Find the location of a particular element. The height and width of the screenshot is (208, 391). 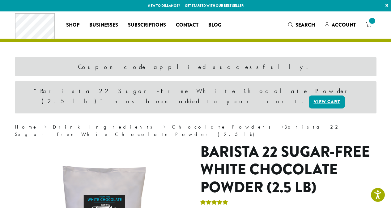

a: Chocolate Powders is located at coordinates (223, 127).